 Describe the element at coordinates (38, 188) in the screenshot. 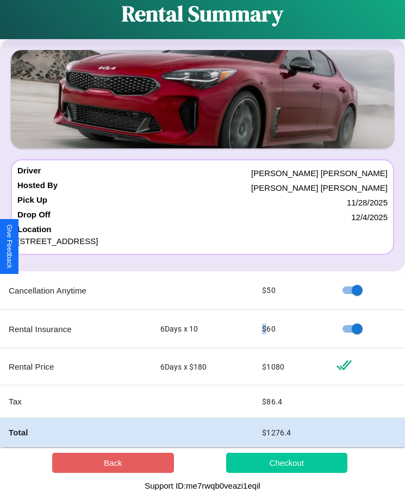

I see `h4: Hosted By` at that location.